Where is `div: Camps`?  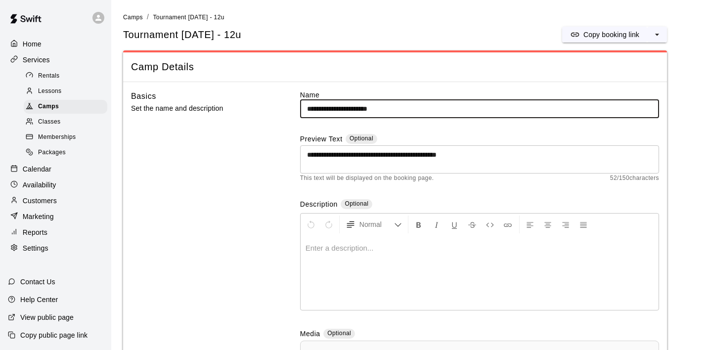 div: Camps is located at coordinates (65, 107).